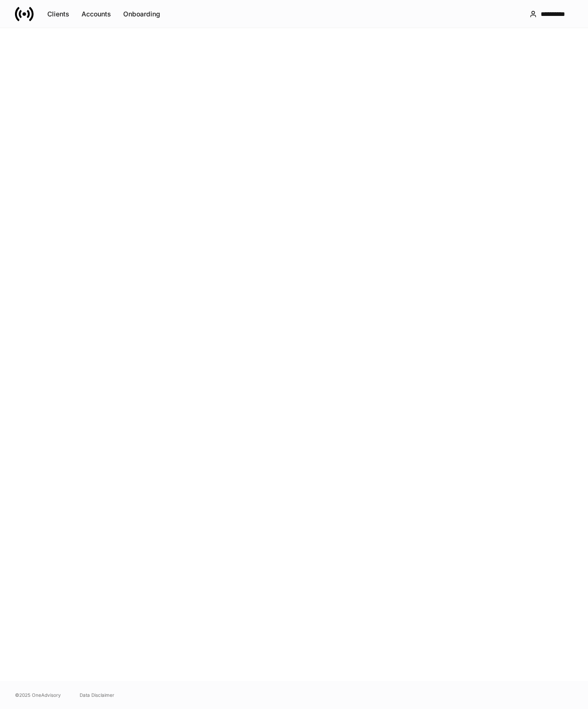 Image resolution: width=588 pixels, height=709 pixels. I want to click on div: Clients, so click(58, 15).